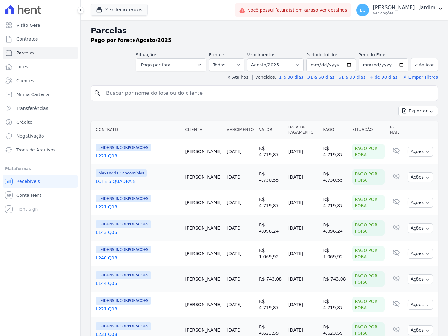  What do you see at coordinates (138, 233) in the screenshot?
I see `a: L143 Q05` at bounding box center [138, 233].